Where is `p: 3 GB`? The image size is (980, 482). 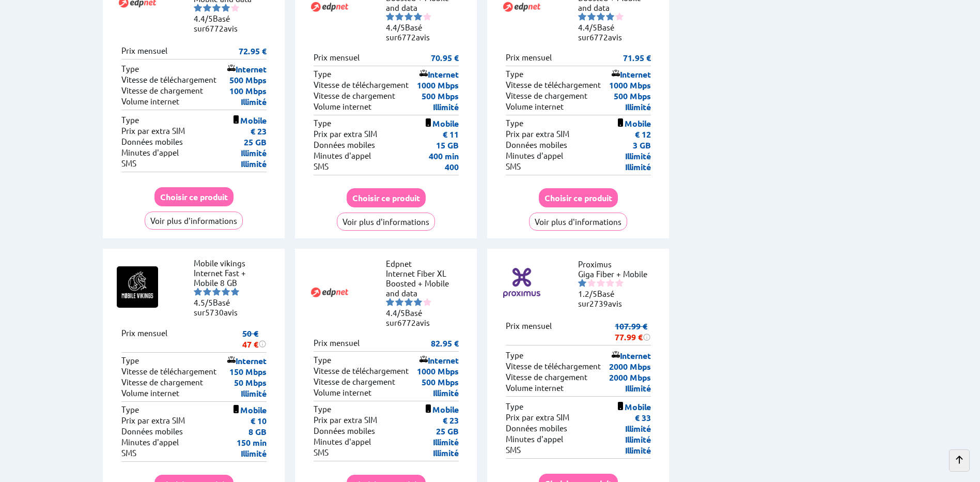 p: 3 GB is located at coordinates (642, 145).